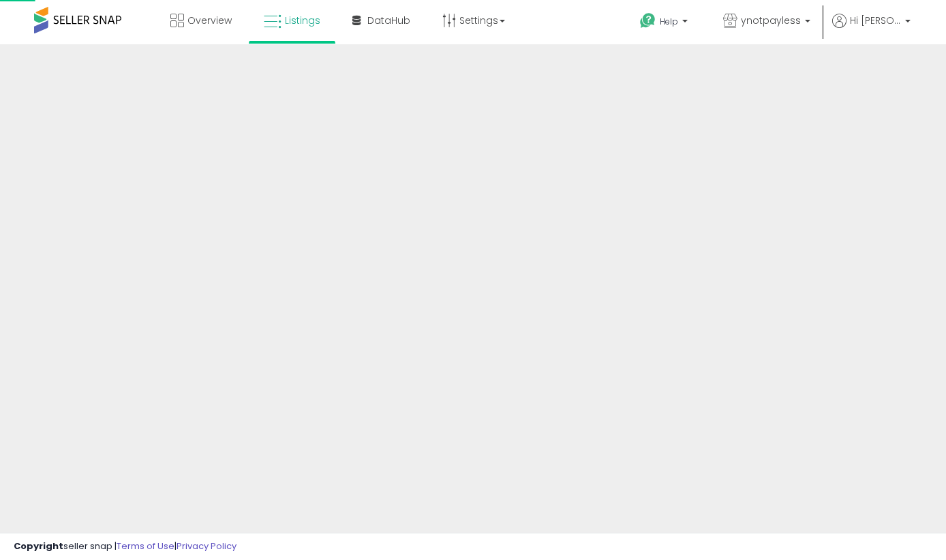  What do you see at coordinates (145, 546) in the screenshot?
I see `a: Terms of Use` at bounding box center [145, 546].